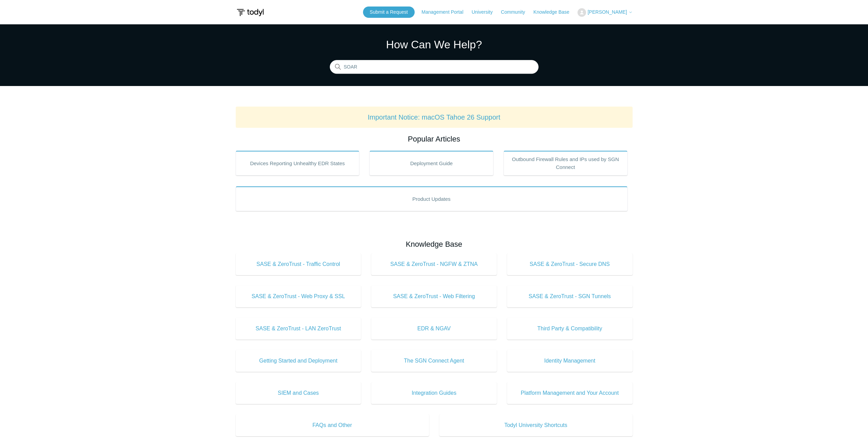  I want to click on a: Product Updates, so click(432, 199).